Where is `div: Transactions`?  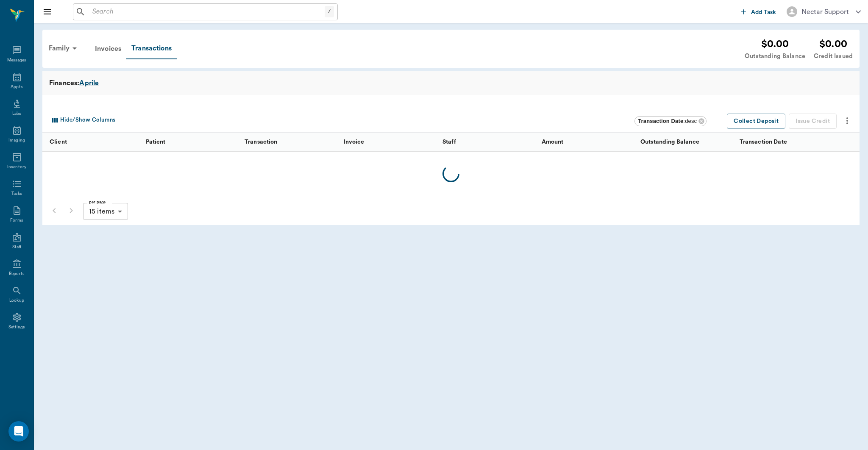
div: Transactions is located at coordinates (151, 49).